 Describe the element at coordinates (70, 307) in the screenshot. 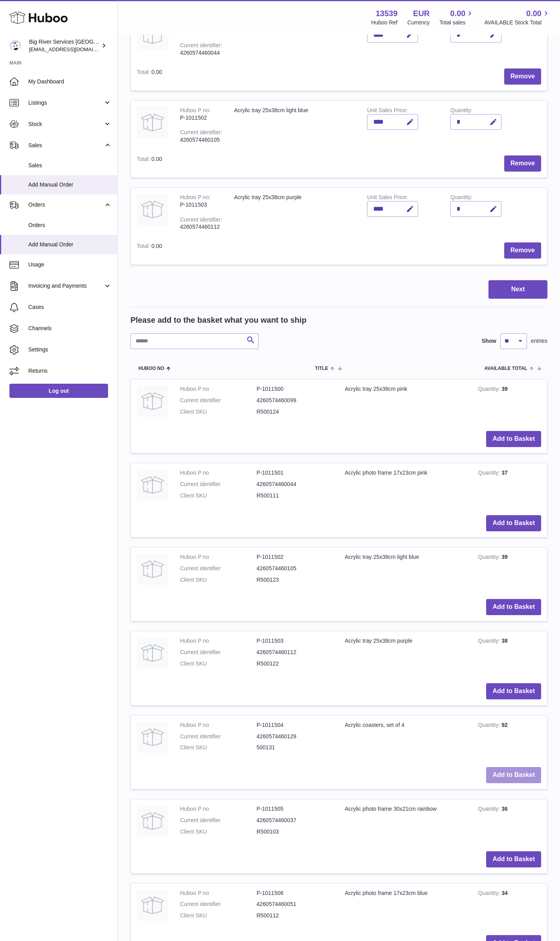

I see `span: Cases` at that location.